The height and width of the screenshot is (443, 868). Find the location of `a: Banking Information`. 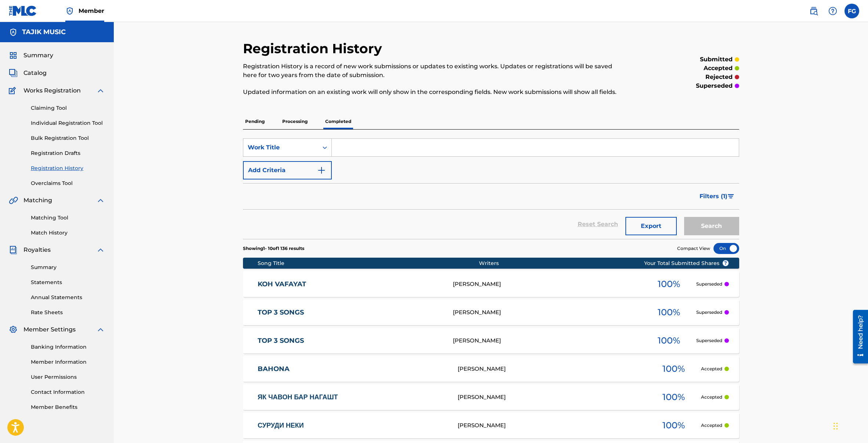

a: Banking Information is located at coordinates (68, 347).